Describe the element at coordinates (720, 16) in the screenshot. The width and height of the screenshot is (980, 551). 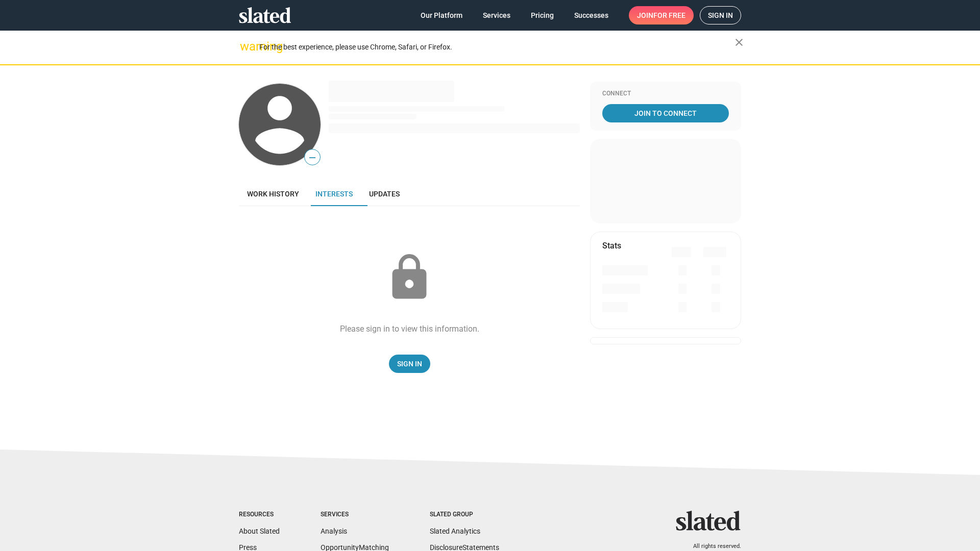
I see `span: Sign in` at that location.